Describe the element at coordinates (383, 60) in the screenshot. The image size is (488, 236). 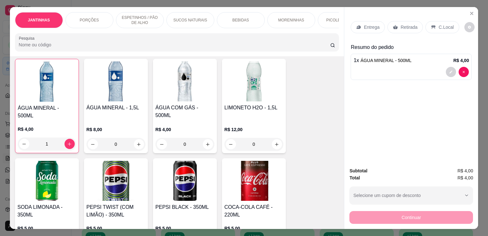
I see `p: 1 x` at that location.